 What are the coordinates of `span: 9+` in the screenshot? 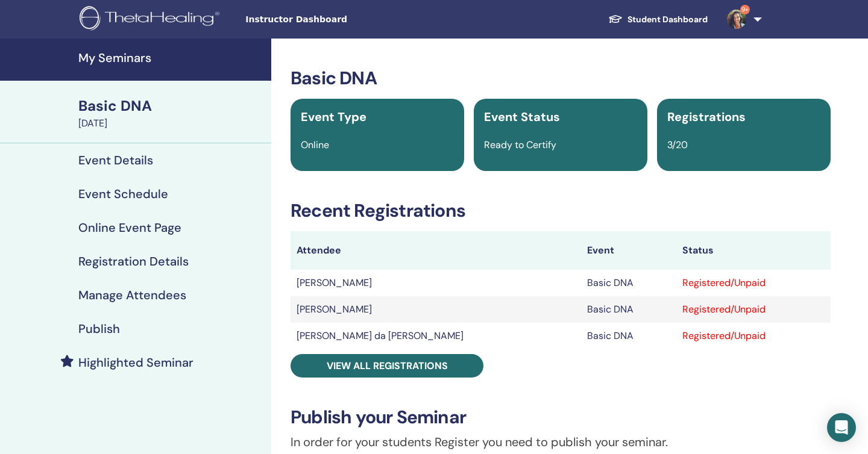 It's located at (745, 9).